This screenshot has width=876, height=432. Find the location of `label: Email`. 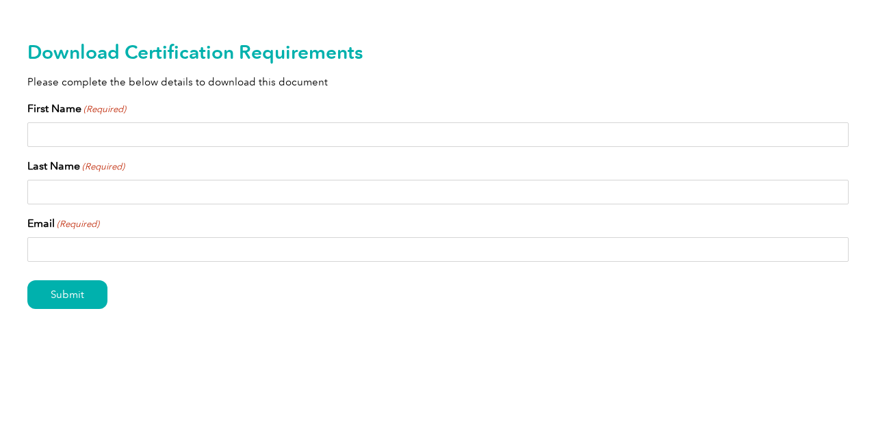

label: Email is located at coordinates (63, 224).